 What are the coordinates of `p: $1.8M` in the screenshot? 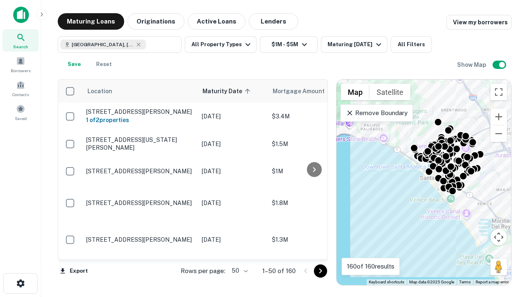 It's located at (313, 203).